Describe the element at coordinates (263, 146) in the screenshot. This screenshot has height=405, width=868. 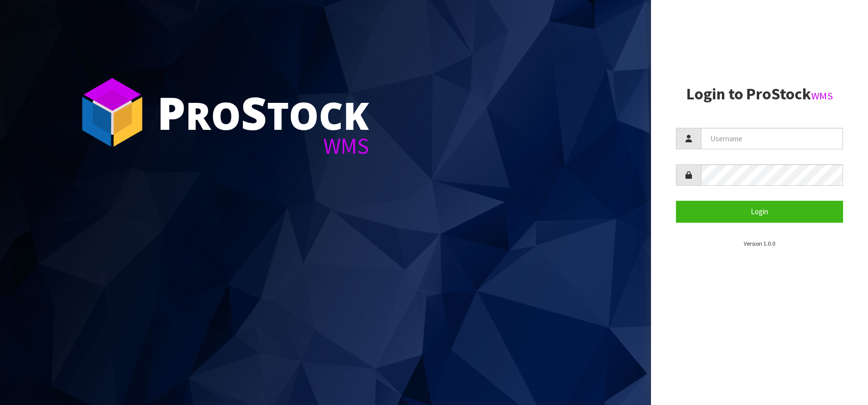
I see `div: WMS` at that location.